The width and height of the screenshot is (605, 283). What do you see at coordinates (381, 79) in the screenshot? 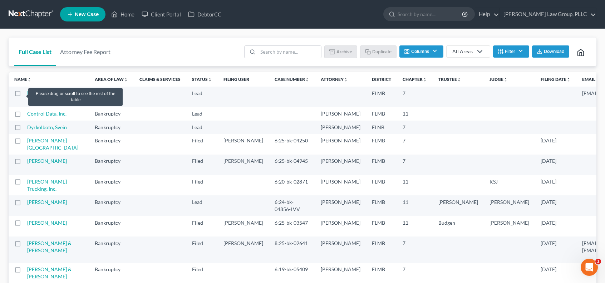
I see `th: District` at bounding box center [381, 79].